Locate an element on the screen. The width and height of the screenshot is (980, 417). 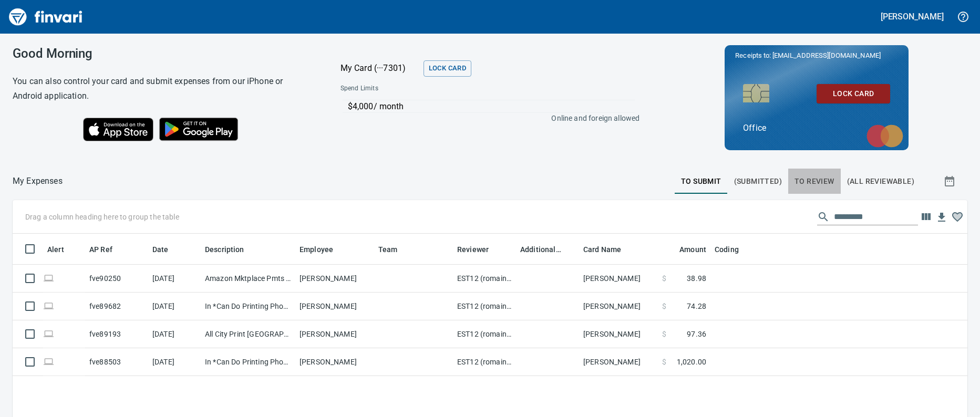
span: Spend Limits is located at coordinates (424, 88).